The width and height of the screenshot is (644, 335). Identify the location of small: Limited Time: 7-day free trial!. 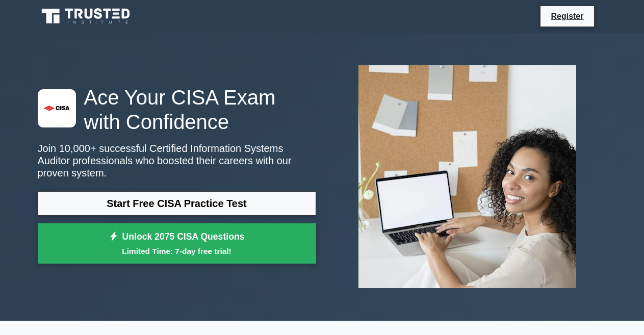
(177, 251).